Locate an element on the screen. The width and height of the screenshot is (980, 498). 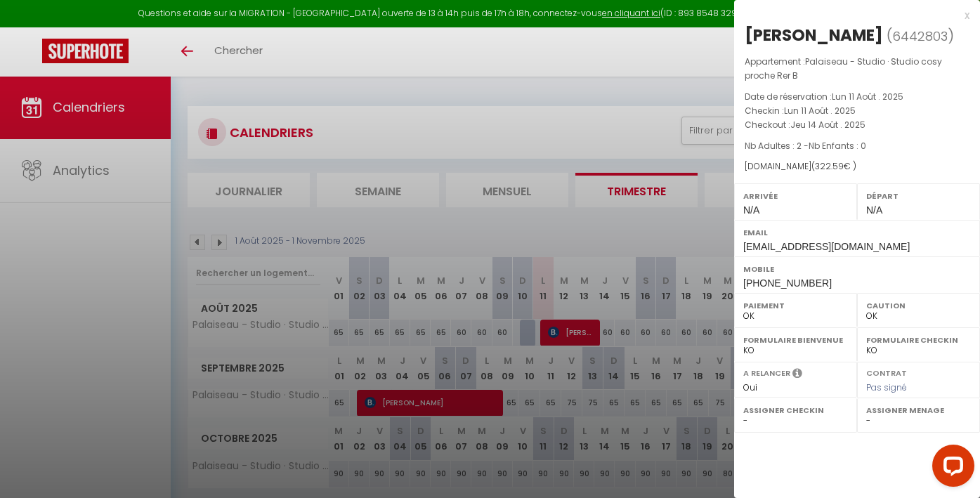
label: Assigner Menage is located at coordinates (918, 410).